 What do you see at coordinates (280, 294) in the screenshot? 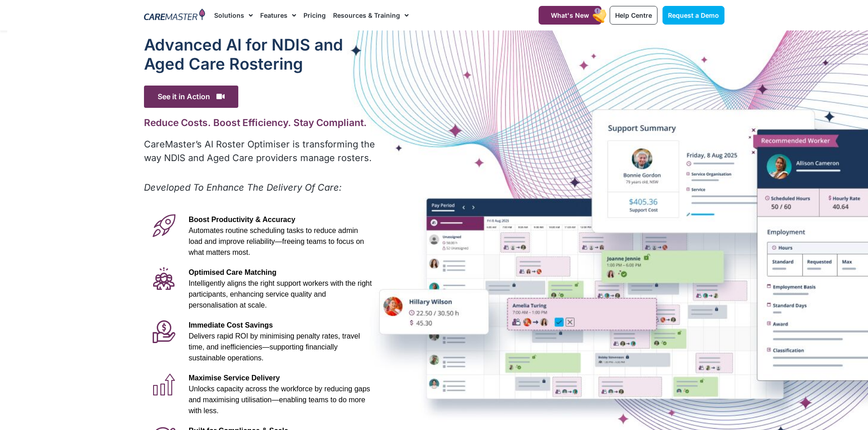
I see `span: Intelligently aligns the right support workers with the right participants, enhancing service qua...` at bounding box center [280, 294].